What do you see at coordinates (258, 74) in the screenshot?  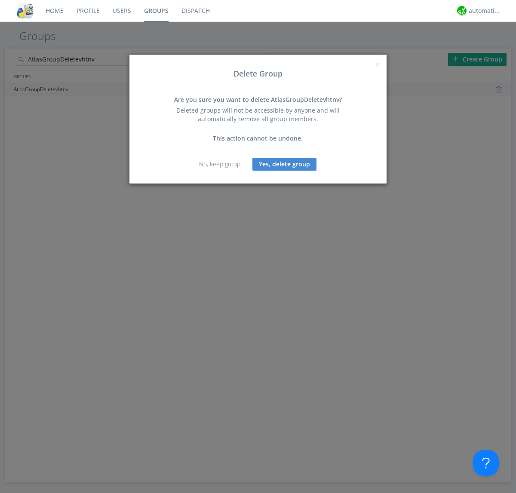 I see `h3: Delete Group` at bounding box center [258, 74].